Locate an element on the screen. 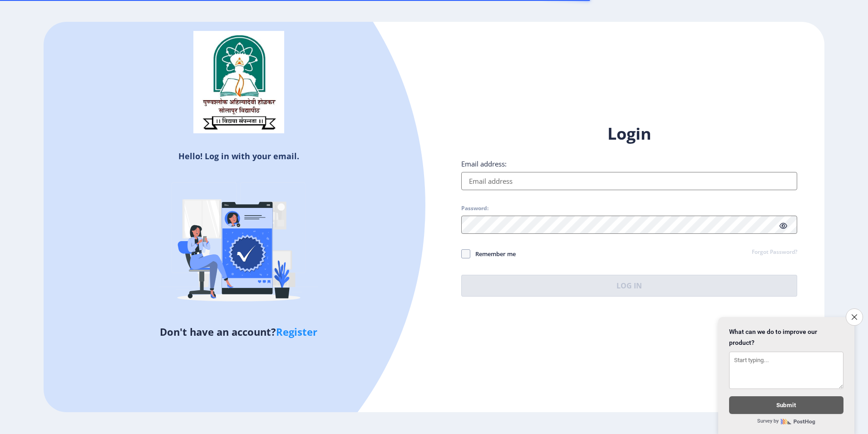  a: Register is located at coordinates (297, 332).